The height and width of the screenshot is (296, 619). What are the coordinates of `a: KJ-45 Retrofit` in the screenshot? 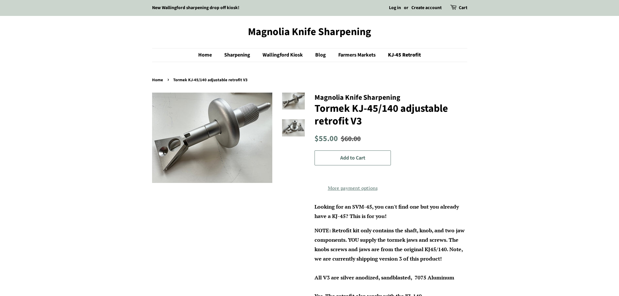 It's located at (402, 55).